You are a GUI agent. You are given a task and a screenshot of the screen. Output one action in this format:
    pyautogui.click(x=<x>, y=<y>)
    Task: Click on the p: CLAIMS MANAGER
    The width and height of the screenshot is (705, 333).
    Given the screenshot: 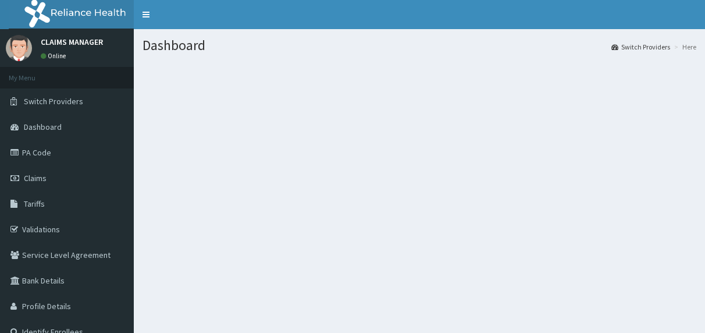 What is the action you would take?
    pyautogui.click(x=72, y=42)
    